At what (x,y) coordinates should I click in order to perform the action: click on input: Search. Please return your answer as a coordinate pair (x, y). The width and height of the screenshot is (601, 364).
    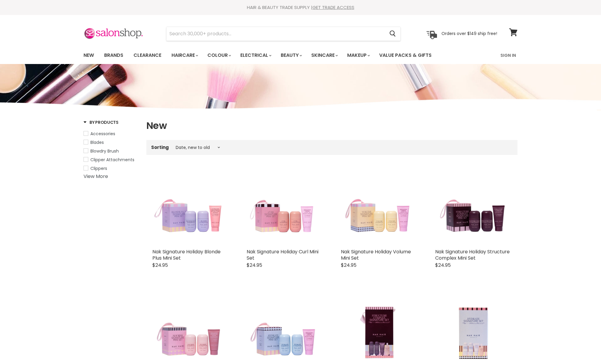
    Looking at the image, I should click on (275, 34).